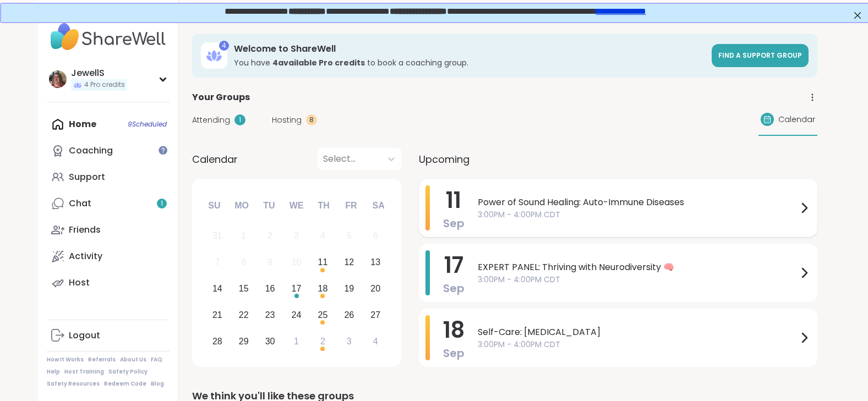  What do you see at coordinates (376, 314) in the screenshot?
I see `div: 27` at bounding box center [376, 314].